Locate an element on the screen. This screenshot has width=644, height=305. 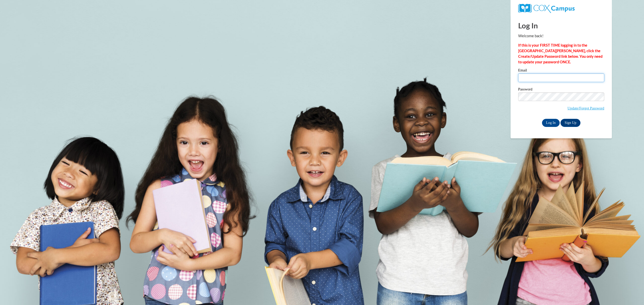
h1: Log In is located at coordinates (561, 25).